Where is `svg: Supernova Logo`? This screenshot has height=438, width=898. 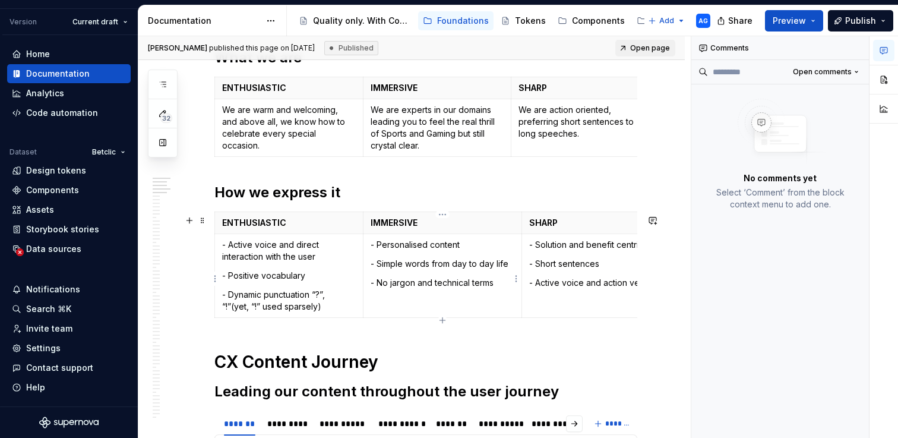 svg: Supernova Logo is located at coordinates (69, 422).